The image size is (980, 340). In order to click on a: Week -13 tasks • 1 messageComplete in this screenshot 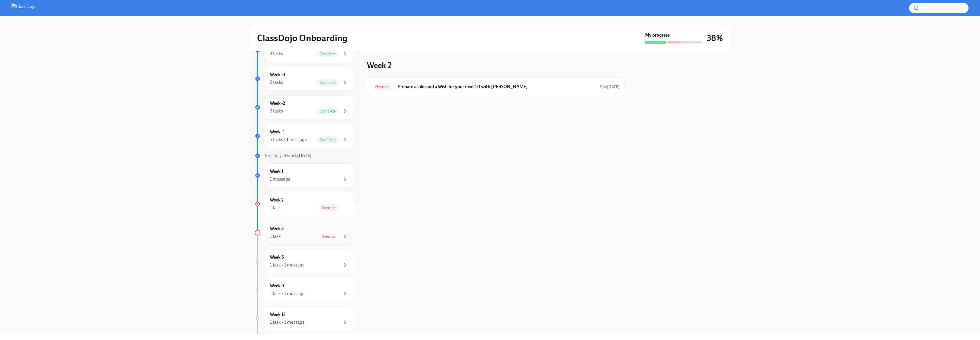, I will do `click(304, 136)`.